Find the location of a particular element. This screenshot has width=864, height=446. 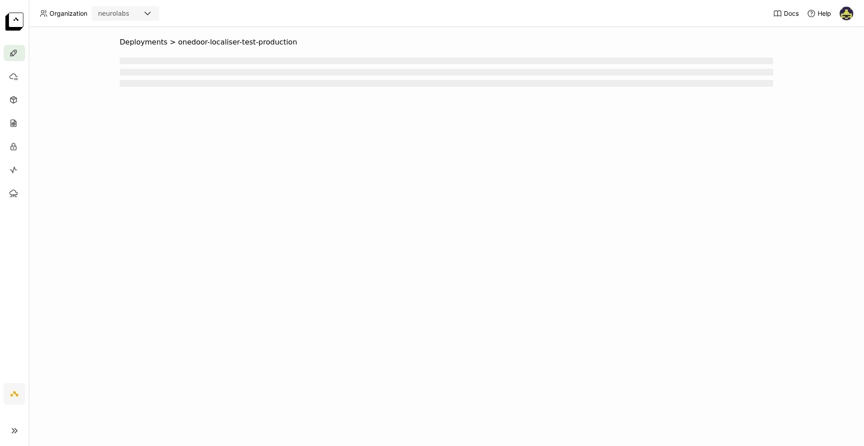

div: Help is located at coordinates (819, 14).